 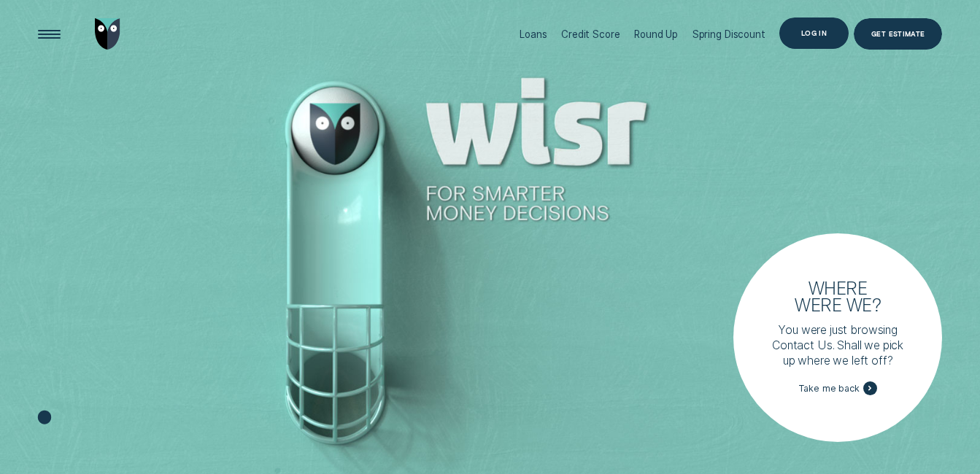 What do you see at coordinates (838, 345) in the screenshot?
I see `p: You were just browsing Contact Us. Shall we pick up where we left off?` at bounding box center [838, 345].